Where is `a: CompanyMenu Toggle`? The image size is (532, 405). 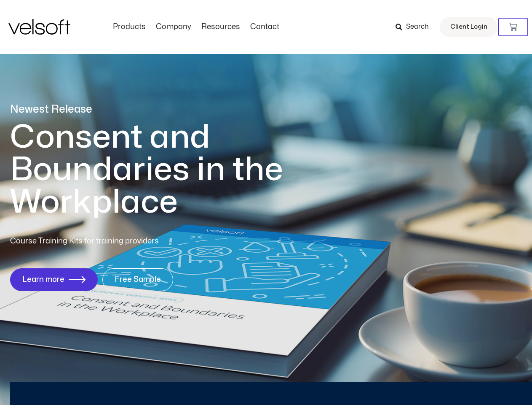
a: CompanyMenu Toggle is located at coordinates (173, 27).